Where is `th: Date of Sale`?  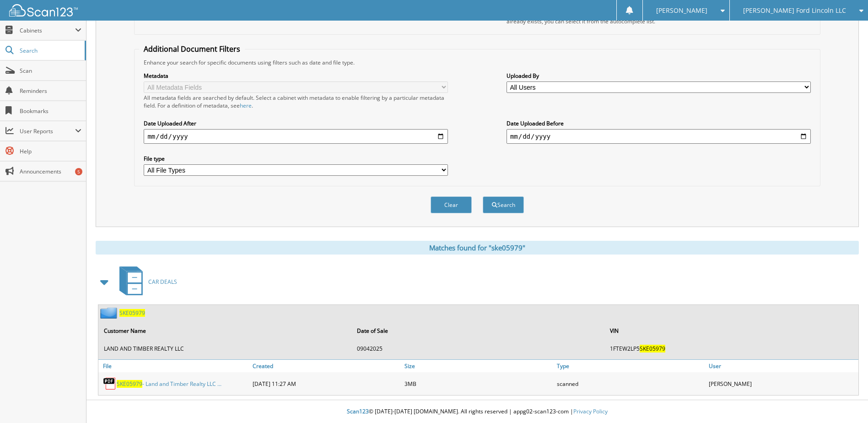
th: Date of Sale is located at coordinates (478, 331).